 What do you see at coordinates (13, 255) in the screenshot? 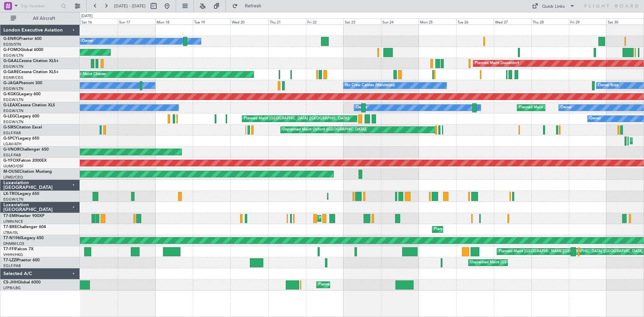
I see `a: VHHH/HKG` at bounding box center [13, 255].